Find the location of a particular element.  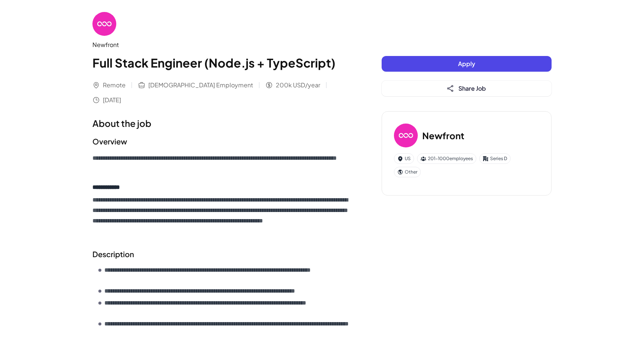

span: Share Job is located at coordinates (472, 88).